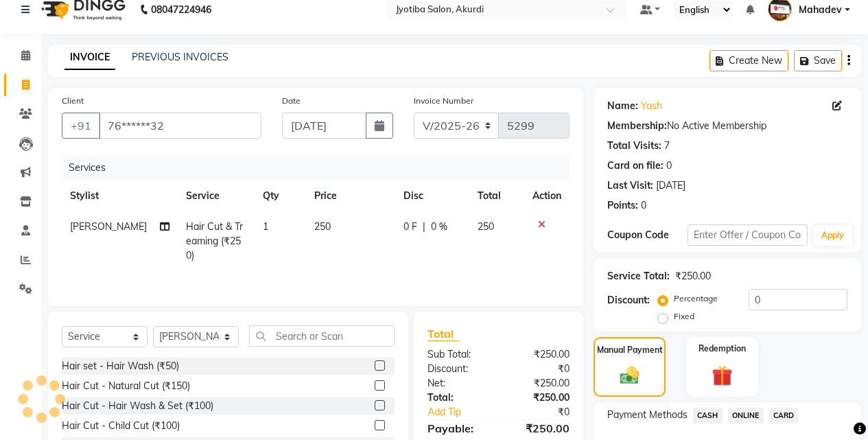 The height and width of the screenshot is (440, 868). Describe the element at coordinates (727, 126) in the screenshot. I see `div: No Active Membership` at that location.